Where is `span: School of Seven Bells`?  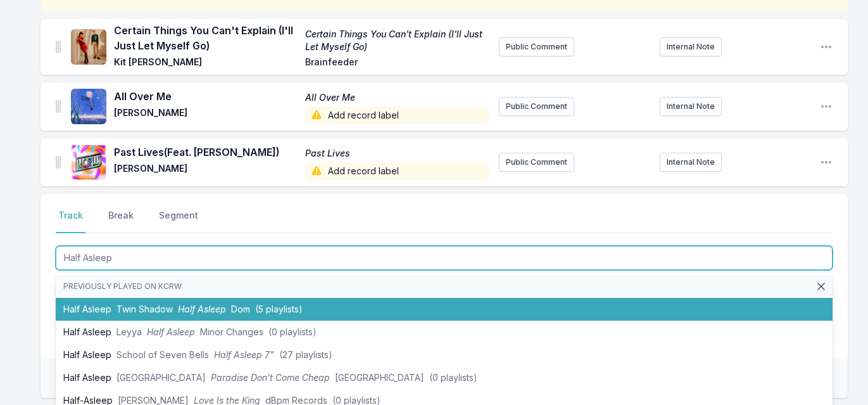 span: School of Seven Bells is located at coordinates (162, 354).